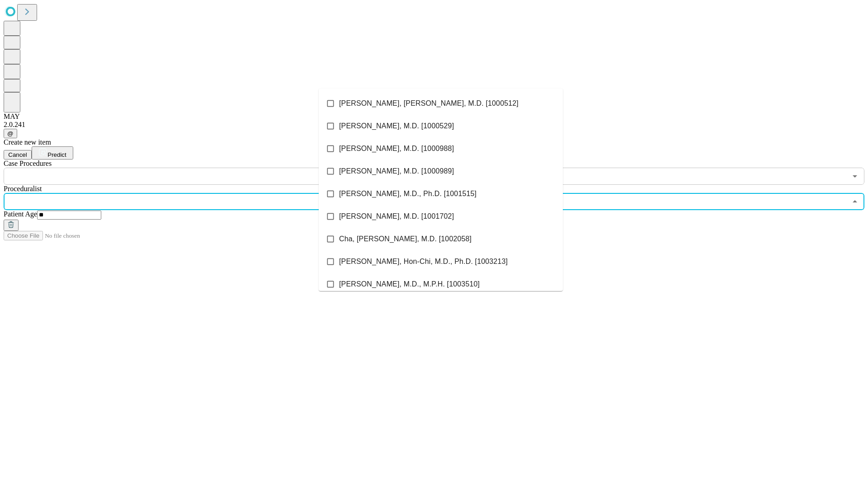 The image size is (868, 488). Describe the element at coordinates (17, 155) in the screenshot. I see `button: Cancel` at that location.